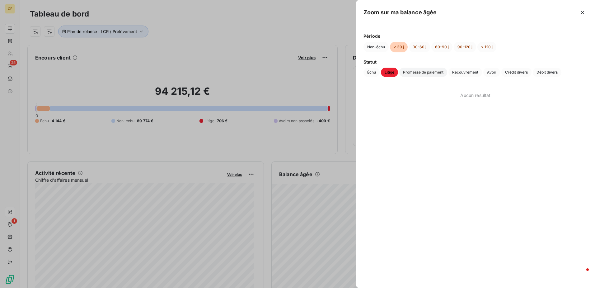 This screenshot has height=288, width=595. Describe the element at coordinates (547, 72) in the screenshot. I see `button: Débit divers` at that location.